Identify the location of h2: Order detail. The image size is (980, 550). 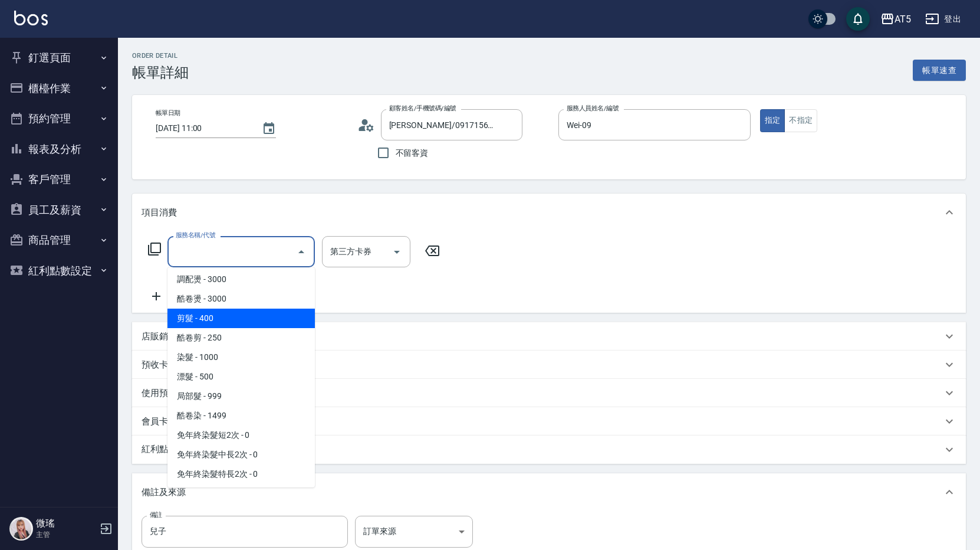
(160, 55).